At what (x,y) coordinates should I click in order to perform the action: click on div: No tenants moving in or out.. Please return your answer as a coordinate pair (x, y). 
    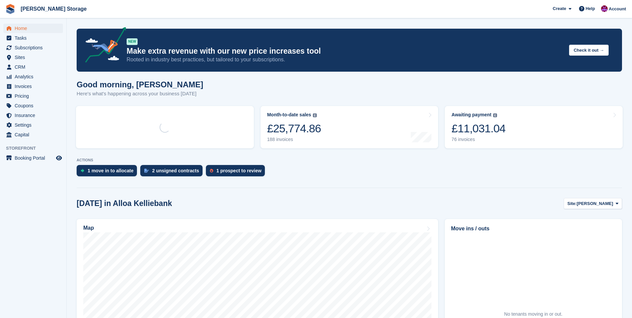
    Looking at the image, I should click on (533, 314).